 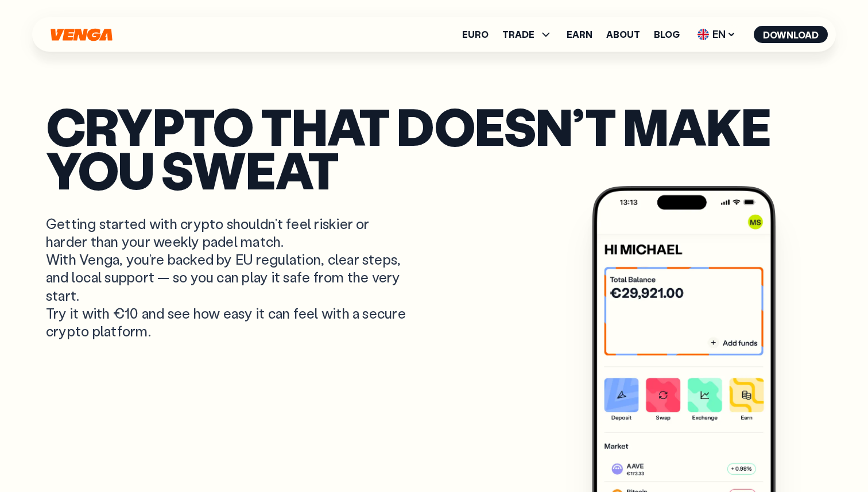 I want to click on a: Earn, so click(x=579, y=35).